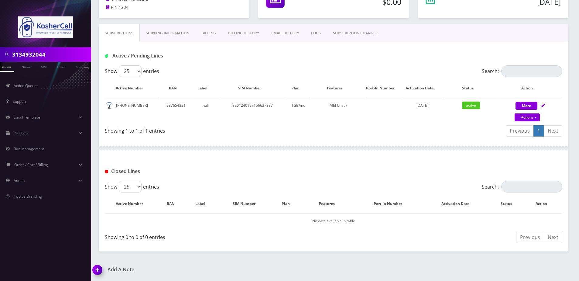 This screenshot has width=579, height=281. Describe the element at coordinates (26, 66) in the screenshot. I see `a: Name` at that location.